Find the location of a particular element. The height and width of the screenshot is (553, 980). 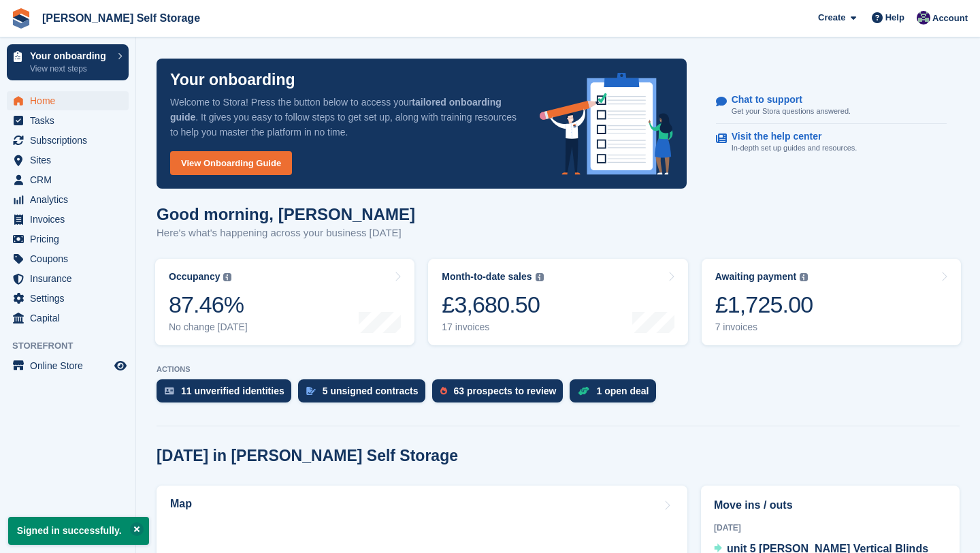

a: 11 unverified identities is located at coordinates (228, 394).